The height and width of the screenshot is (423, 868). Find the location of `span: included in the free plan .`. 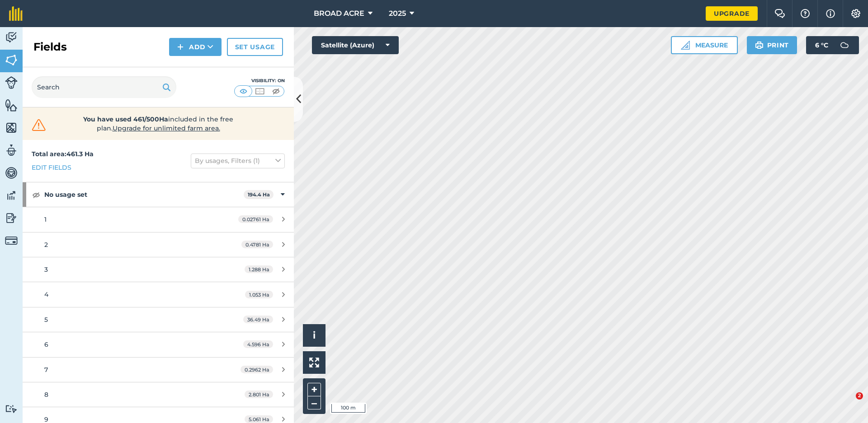

span: included in the free plan . is located at coordinates (158, 124).